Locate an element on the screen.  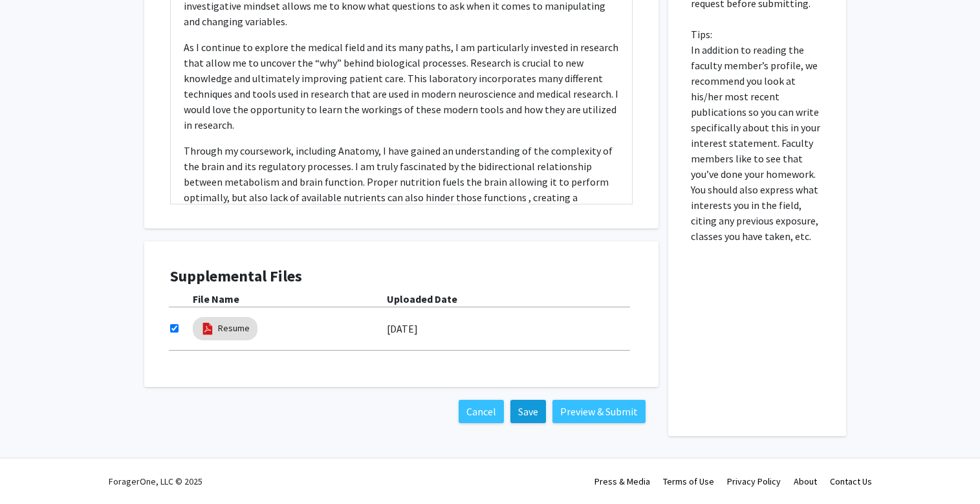
p: As I continue to explore the medical field and its many paths, I am particularly invested in rese... is located at coordinates (402, 86).